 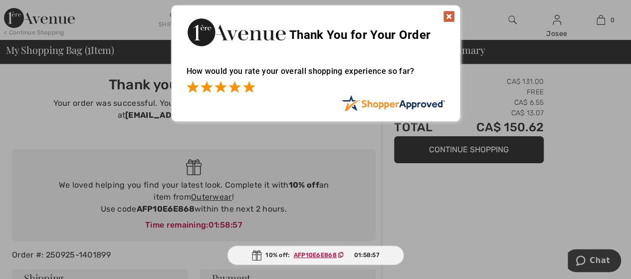 What do you see at coordinates (315, 255) in the screenshot?
I see `ins: AFP10E6E868` at bounding box center [315, 255].